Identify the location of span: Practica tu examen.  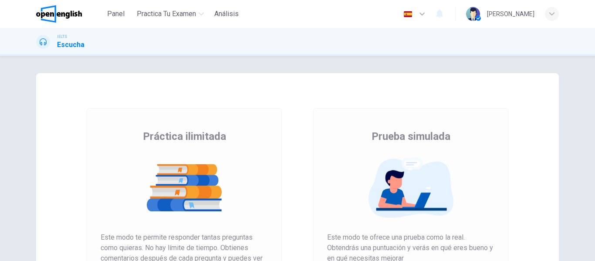
(166, 14).